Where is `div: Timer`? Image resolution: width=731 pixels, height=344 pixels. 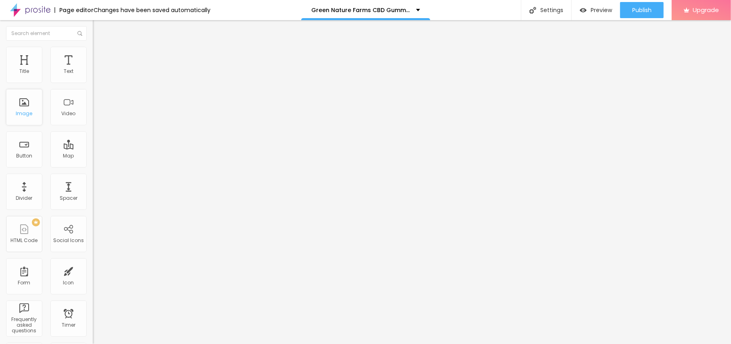 div: Timer is located at coordinates (69, 325).